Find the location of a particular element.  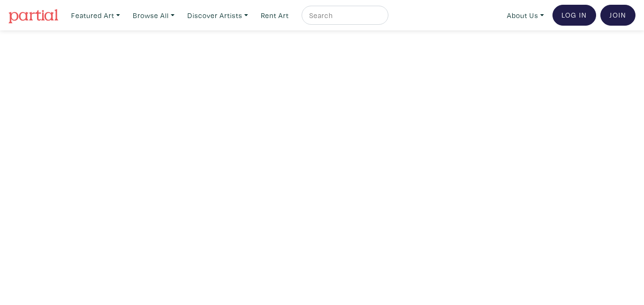

a: Join is located at coordinates (618, 15).